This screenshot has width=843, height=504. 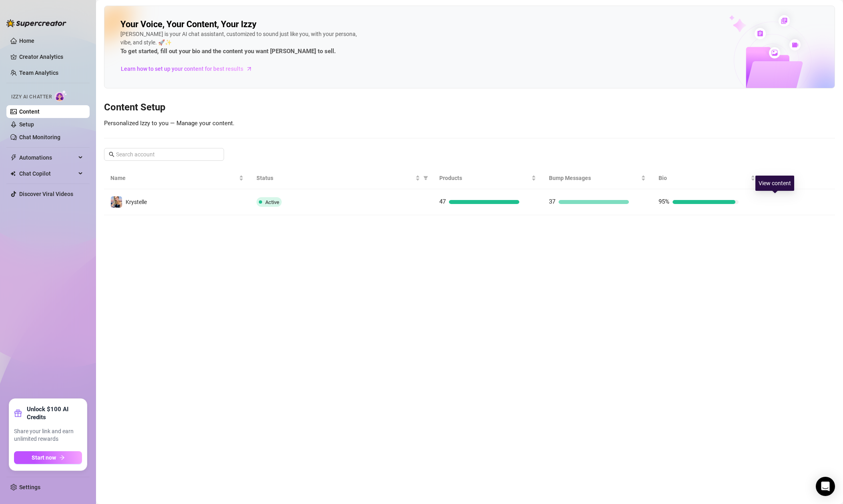 I want to click on span: Name, so click(x=173, y=178).